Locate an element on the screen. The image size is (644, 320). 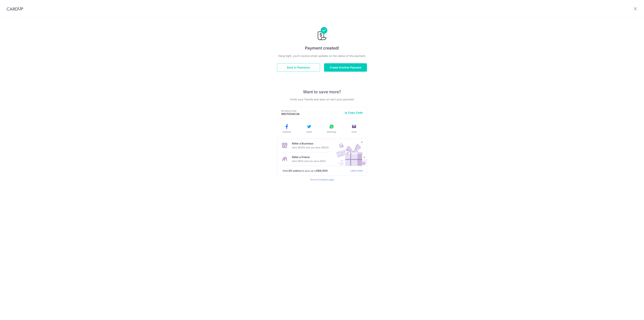
p: Give S$200 and you save S$200 is located at coordinates (310, 148).